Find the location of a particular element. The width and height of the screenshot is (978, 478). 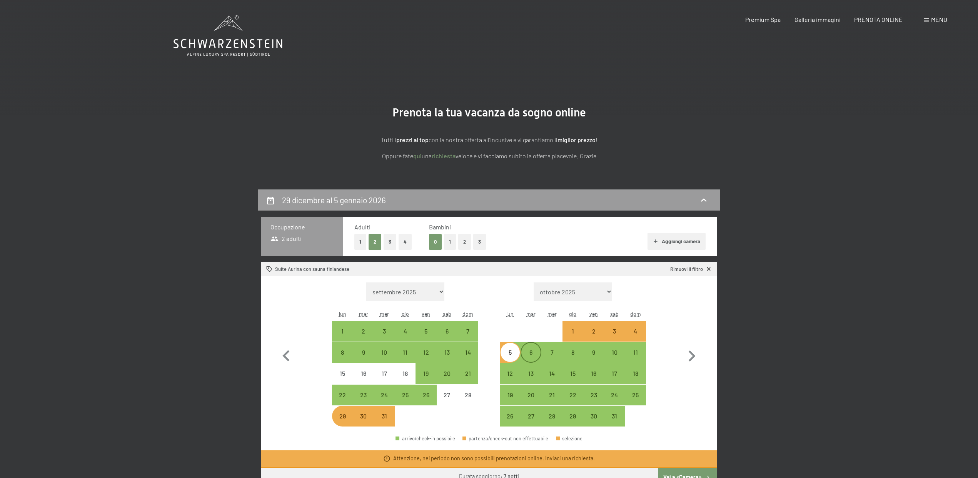

div: 17 is located at coordinates (614, 380).